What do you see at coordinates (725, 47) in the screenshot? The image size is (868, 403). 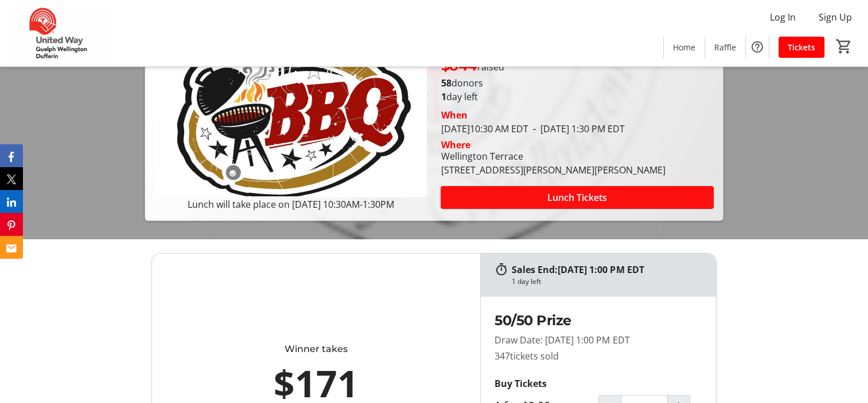 I see `a: Raffle` at bounding box center [725, 47].